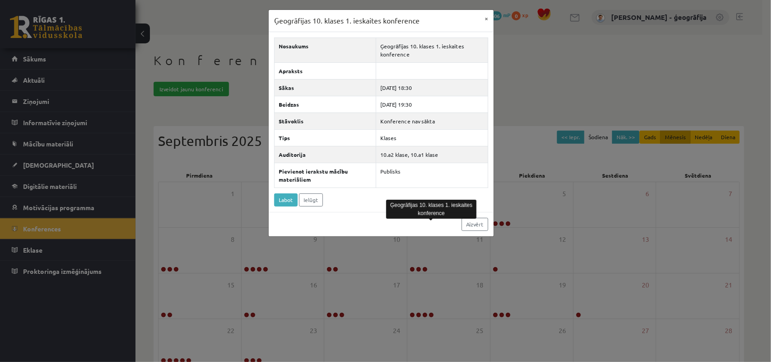 The height and width of the screenshot is (362, 771). I want to click on th: Tips, so click(325, 137).